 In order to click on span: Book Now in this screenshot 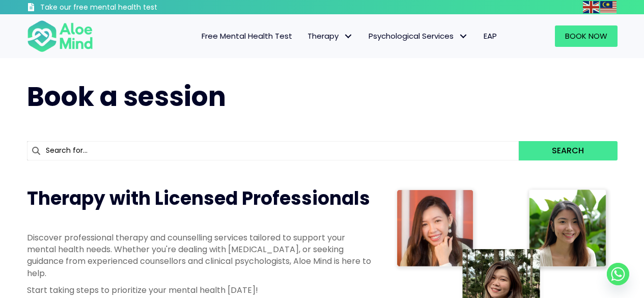, I will do `click(586, 36)`.